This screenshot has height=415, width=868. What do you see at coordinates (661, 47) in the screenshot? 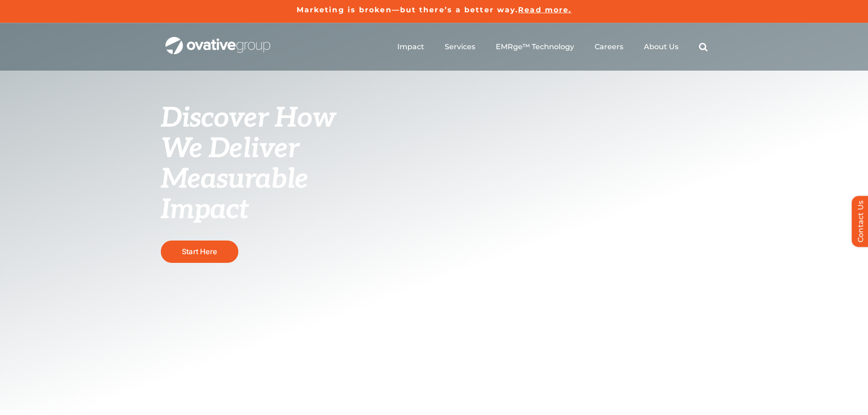
I see `span: About Us` at bounding box center [661, 47].